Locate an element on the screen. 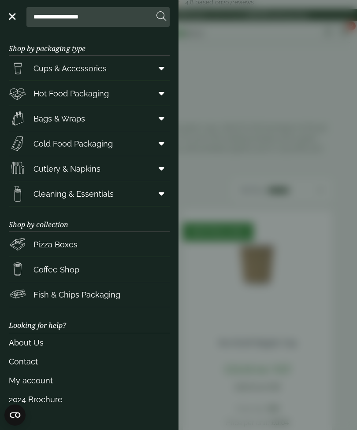  span: Bags & Wraps is located at coordinates (59, 118).